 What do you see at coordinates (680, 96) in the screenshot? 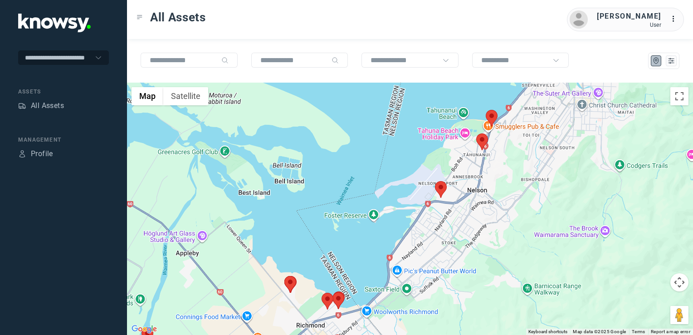
I see `button: Toggle fullscreen view` at bounding box center [680, 96].